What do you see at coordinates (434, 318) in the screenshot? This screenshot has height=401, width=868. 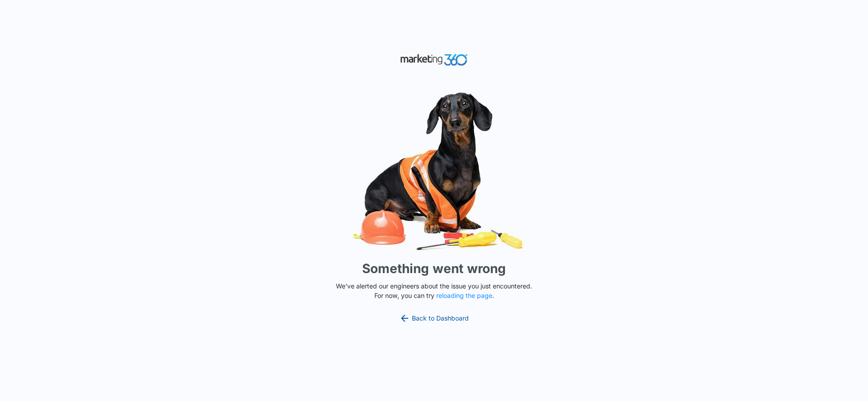 I see `a: Back to Dashboard` at bounding box center [434, 318].